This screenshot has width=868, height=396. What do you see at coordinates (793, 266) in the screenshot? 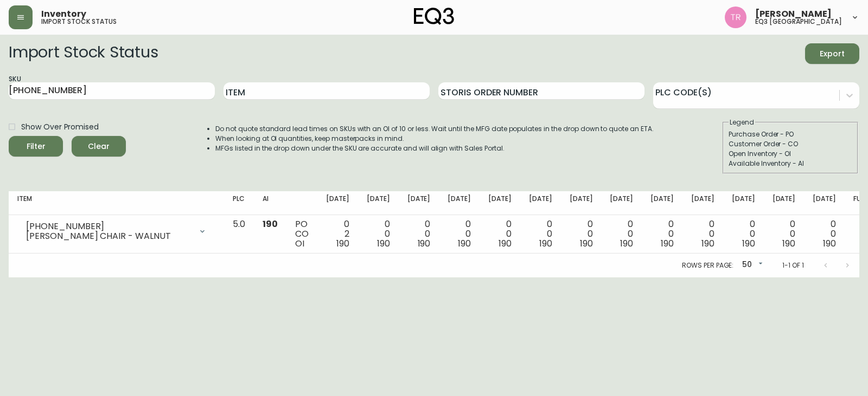
I see `p: 1-1 of 1` at bounding box center [793, 266].